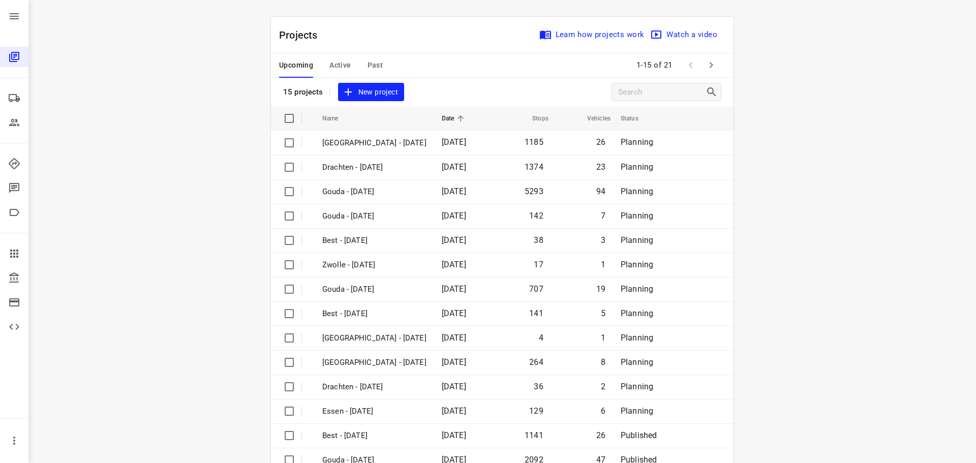  I want to click on p: Best - Thursday, so click(374, 314).